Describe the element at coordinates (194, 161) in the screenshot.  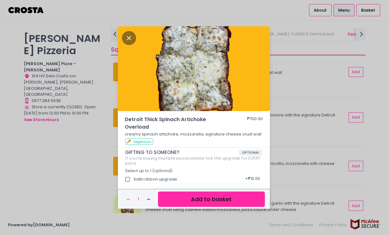
I see `div: If you're buying multiple pizzas please tick this upgrade for EVERY pizza` at that location.